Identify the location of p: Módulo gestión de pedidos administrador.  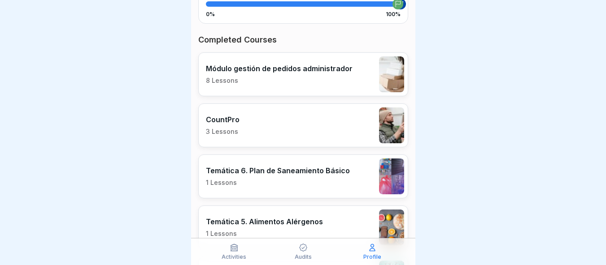
(279, 69).